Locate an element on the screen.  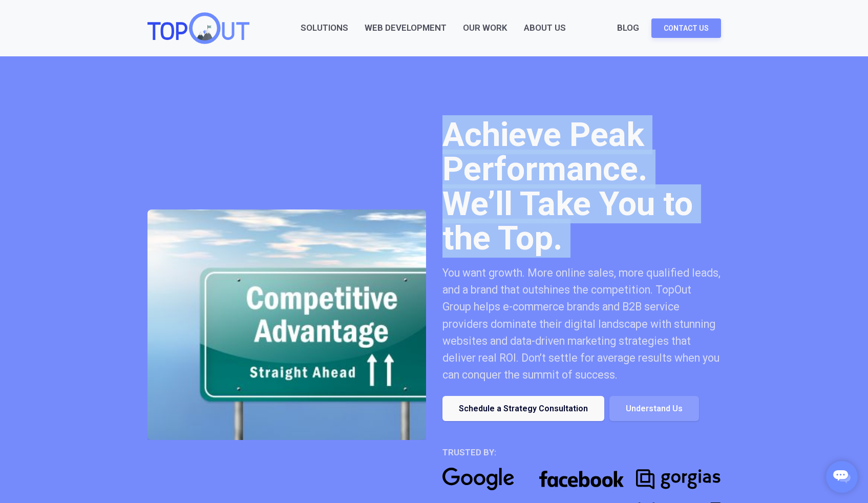
h1: Achieve Peak Performance. We’ll Take You to the Top. is located at coordinates (582, 187).